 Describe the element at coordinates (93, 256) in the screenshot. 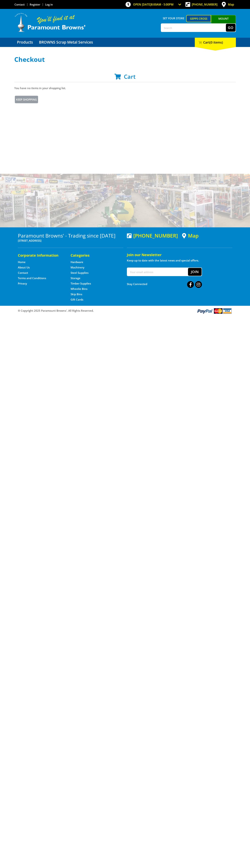

I see `h5: Categories` at that location.